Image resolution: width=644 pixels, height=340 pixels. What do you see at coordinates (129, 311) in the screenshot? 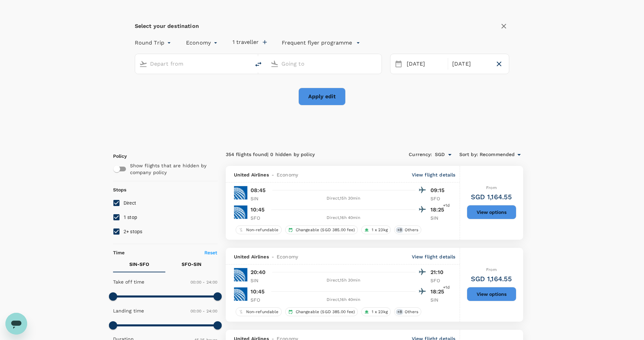
I see `p: Landing time` at bounding box center [129, 311].